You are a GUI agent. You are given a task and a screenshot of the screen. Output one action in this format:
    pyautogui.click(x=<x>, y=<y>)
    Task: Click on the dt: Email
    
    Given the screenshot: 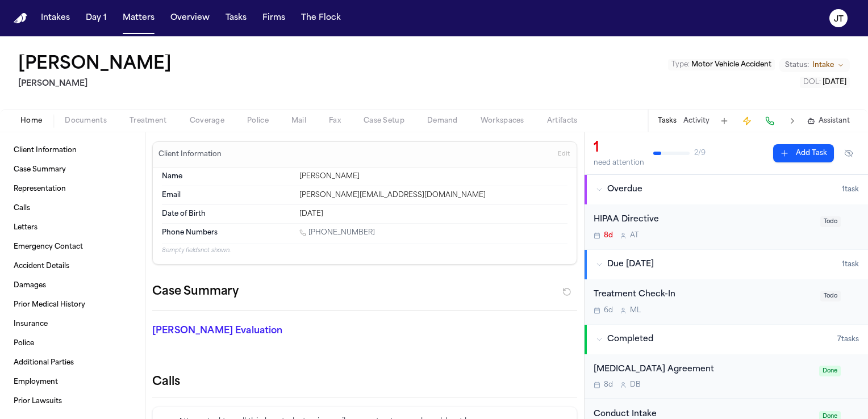 What is the action you would take?
    pyautogui.click(x=227, y=195)
    